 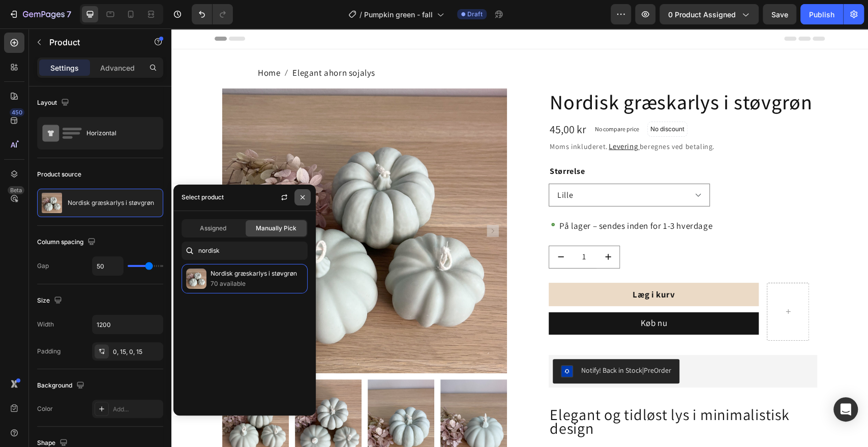 What do you see at coordinates (396, 142) in the screenshot?
I see `legend: Størrelse` at bounding box center [396, 142].